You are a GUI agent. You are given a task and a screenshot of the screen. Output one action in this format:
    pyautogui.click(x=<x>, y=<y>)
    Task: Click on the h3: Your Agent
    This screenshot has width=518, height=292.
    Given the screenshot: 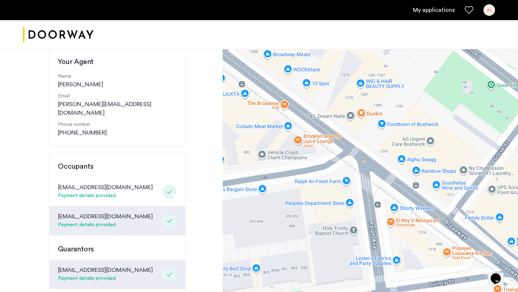 What is the action you would take?
    pyautogui.click(x=117, y=62)
    